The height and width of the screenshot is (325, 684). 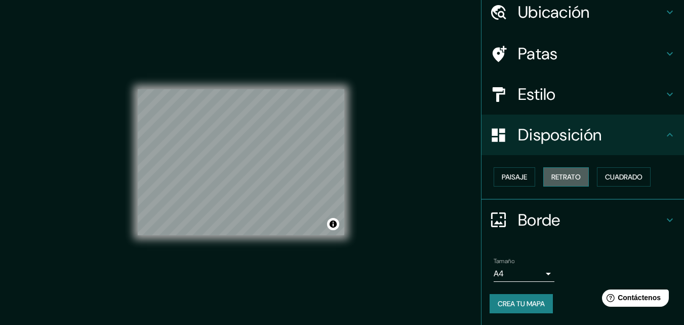 I want to click on div: Patas, so click(x=583, y=54).